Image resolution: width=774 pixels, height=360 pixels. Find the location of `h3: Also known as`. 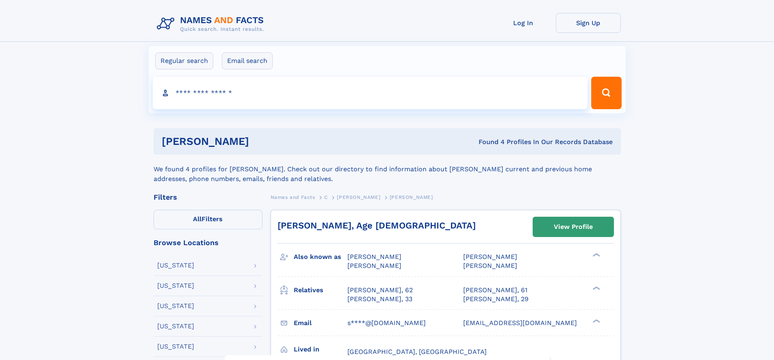

h3: Also known as is located at coordinates (320, 257).